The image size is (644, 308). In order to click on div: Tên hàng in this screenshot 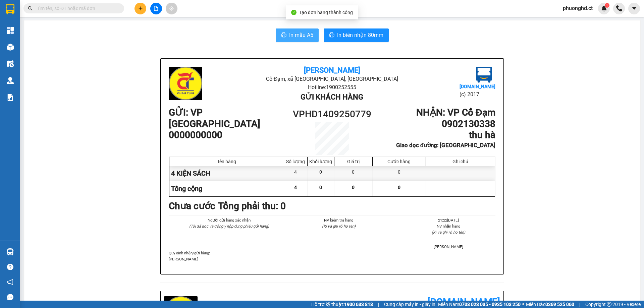, I will do `click(226, 161)`.